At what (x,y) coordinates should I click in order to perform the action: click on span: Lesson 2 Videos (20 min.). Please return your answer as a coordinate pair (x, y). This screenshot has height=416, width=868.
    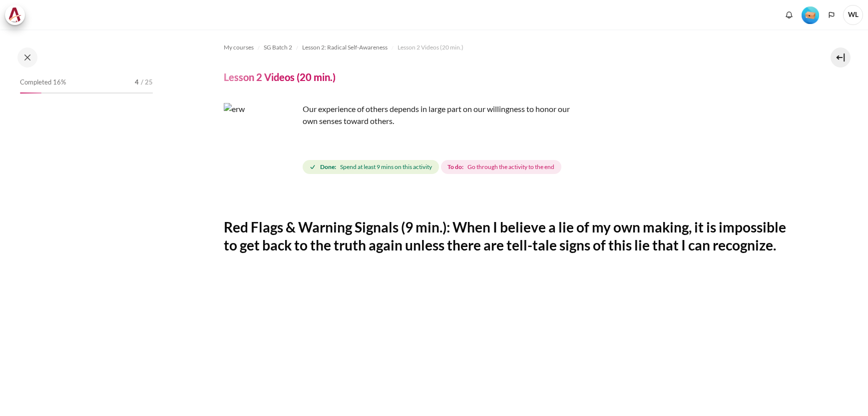
    Looking at the image, I should click on (430, 48).